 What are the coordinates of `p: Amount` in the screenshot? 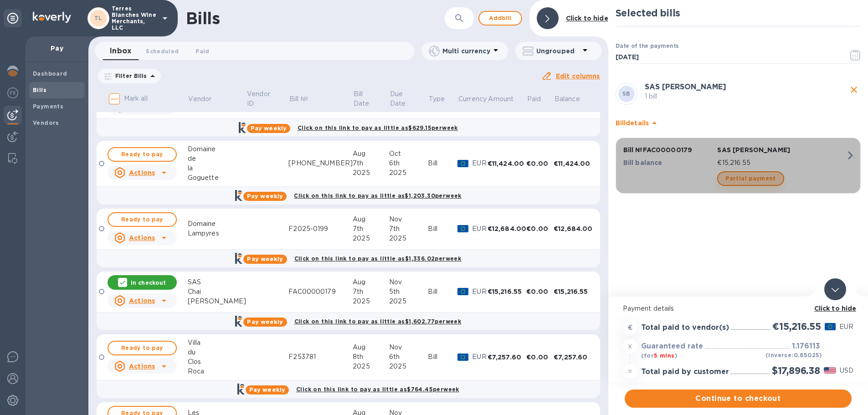 It's located at (500, 99).